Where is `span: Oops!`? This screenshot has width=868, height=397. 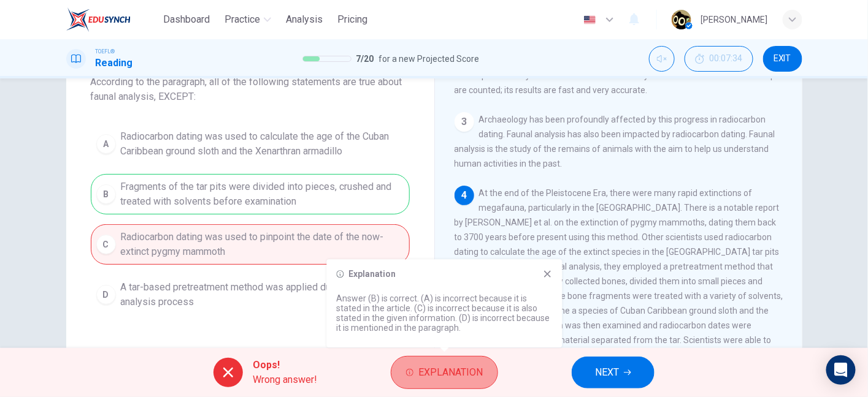
span: Oops! is located at coordinates (284, 365).